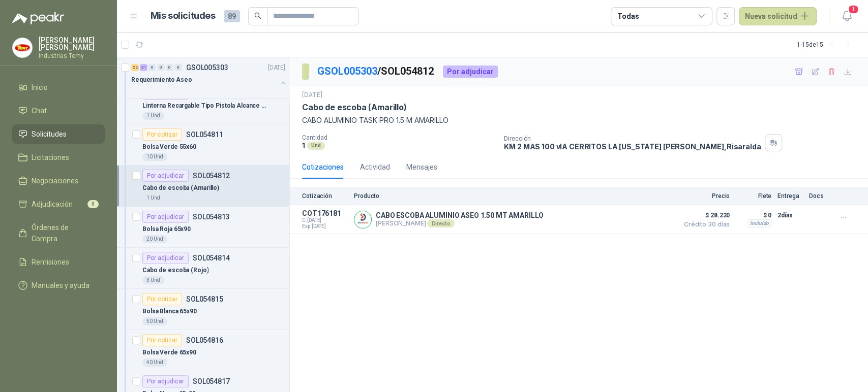 This screenshot has height=392, width=868. I want to click on p: Precio, so click(704, 196).